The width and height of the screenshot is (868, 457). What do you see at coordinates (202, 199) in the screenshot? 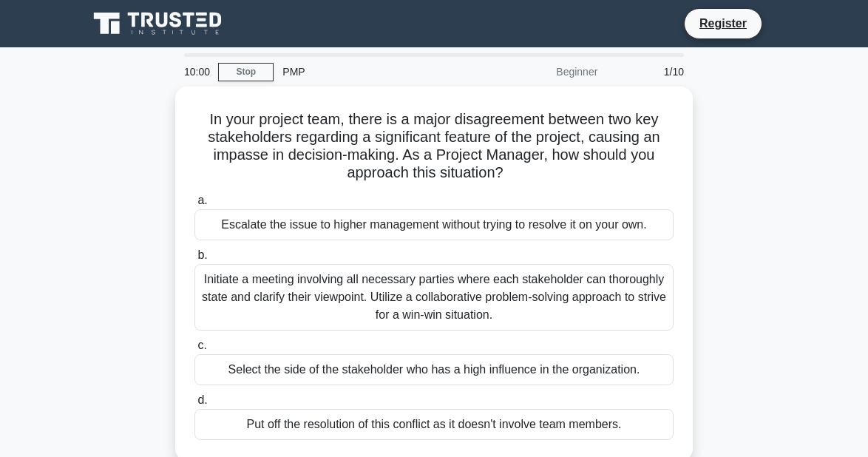
I see `span: a.` at bounding box center [202, 199].